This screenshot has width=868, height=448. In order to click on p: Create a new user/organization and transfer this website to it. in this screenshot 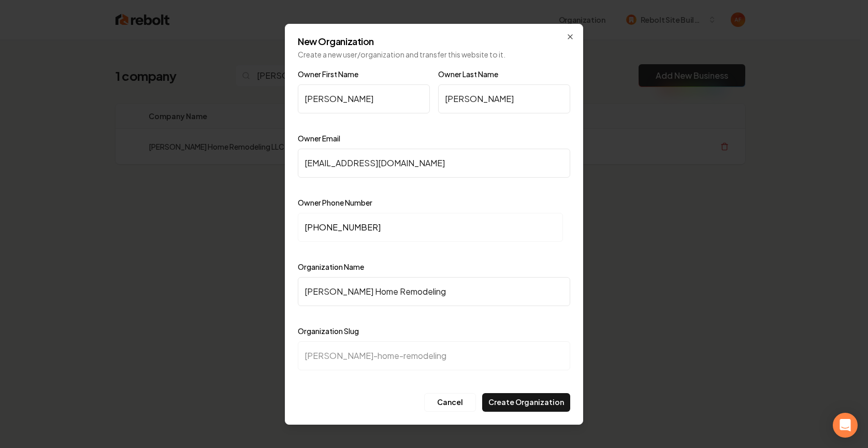, I will do `click(434, 54)`.